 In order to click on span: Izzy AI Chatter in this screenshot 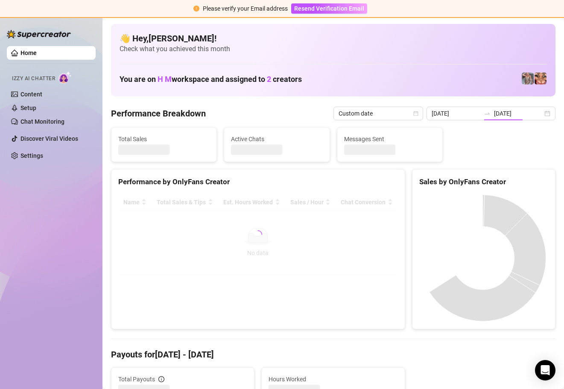, I will do `click(33, 79)`.